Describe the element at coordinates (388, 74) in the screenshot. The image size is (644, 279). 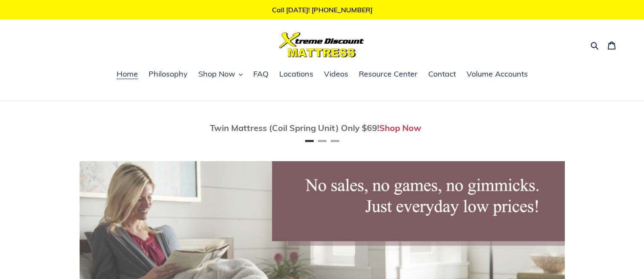
I see `span: Resource Center` at that location.